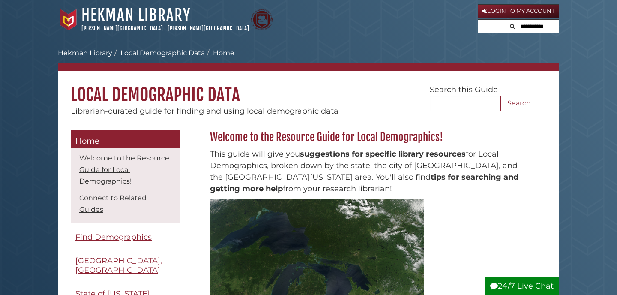 This screenshot has height=295, width=617. Describe the element at coordinates (522, 286) in the screenshot. I see `button: 24/7 Live Chat` at that location.